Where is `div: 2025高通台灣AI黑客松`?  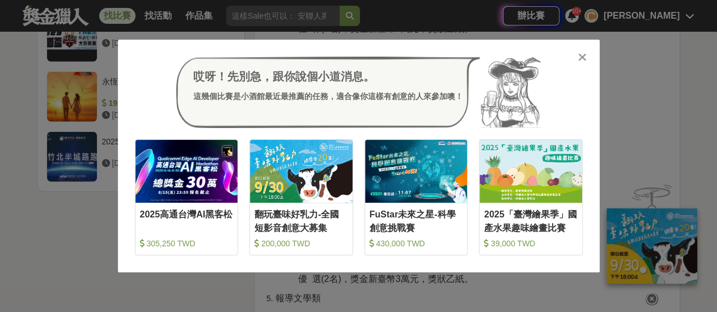
div: 2025高通台灣AI黑客松 is located at coordinates (187, 221).